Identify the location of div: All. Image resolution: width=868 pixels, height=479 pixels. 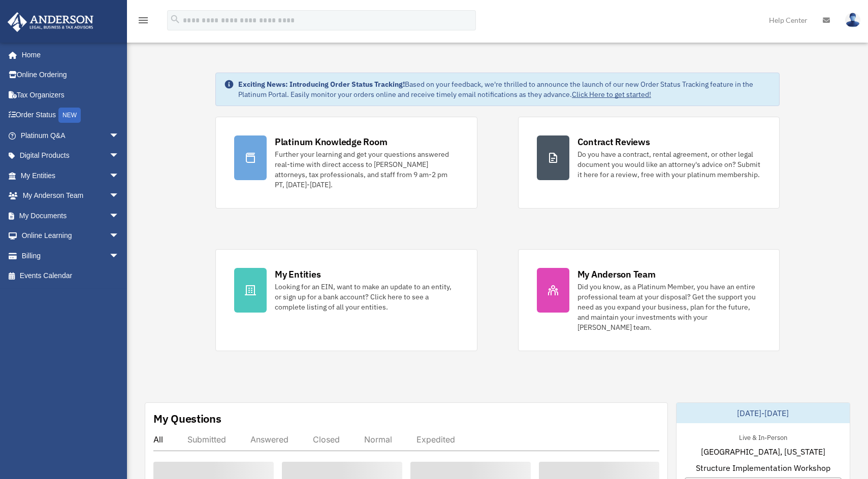
(158, 439).